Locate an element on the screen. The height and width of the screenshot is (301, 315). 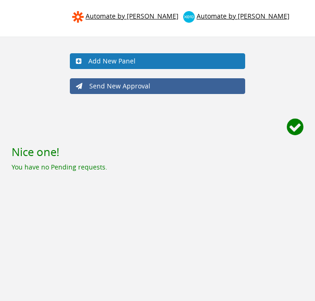
a: Add New Panel is located at coordinates (157, 61).